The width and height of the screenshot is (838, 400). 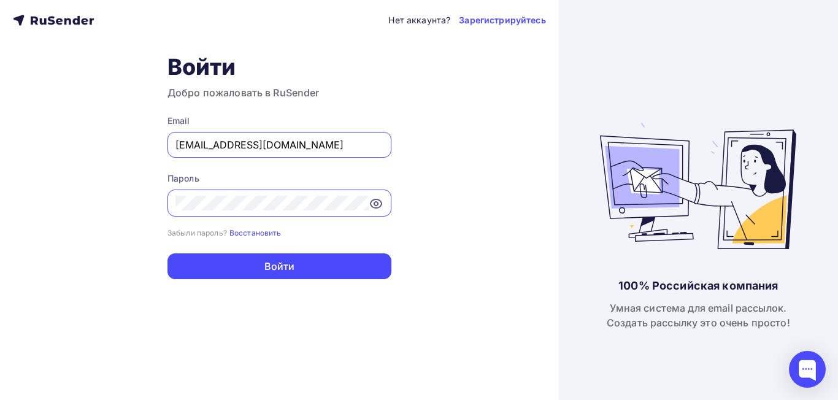 I want to click on div: Нет аккаунта?, so click(x=419, y=20).